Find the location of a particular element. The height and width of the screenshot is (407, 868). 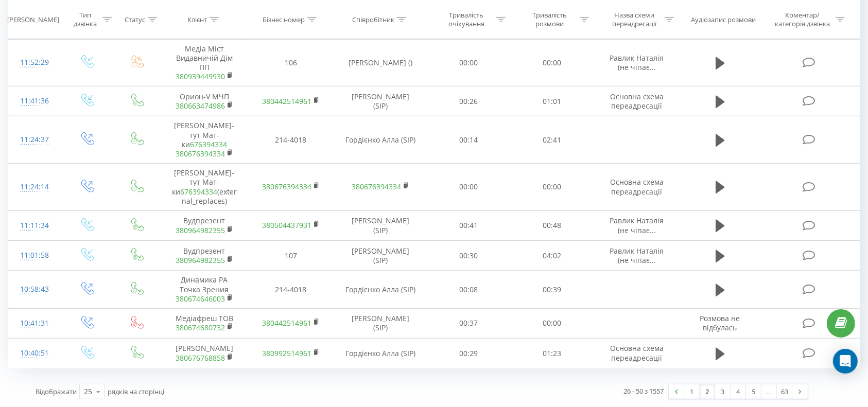

div: 11:24:37 is located at coordinates (35, 140).